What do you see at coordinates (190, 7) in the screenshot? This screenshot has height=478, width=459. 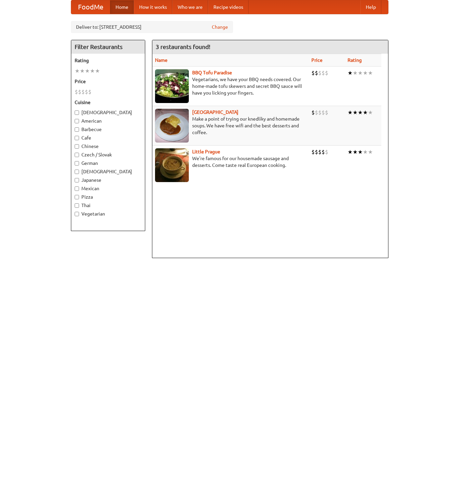 I see `a: Who we are` at bounding box center [190, 7].